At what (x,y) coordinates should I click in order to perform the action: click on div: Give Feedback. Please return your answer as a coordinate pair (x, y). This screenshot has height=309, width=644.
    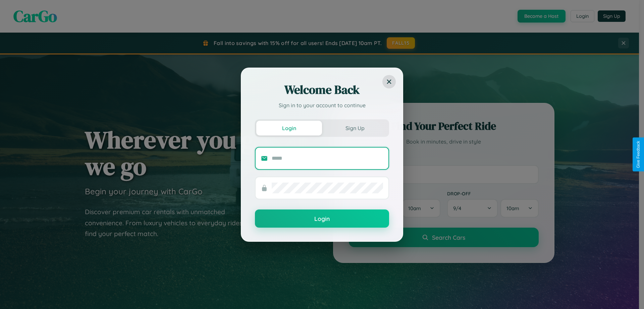
    Looking at the image, I should click on (638, 154).